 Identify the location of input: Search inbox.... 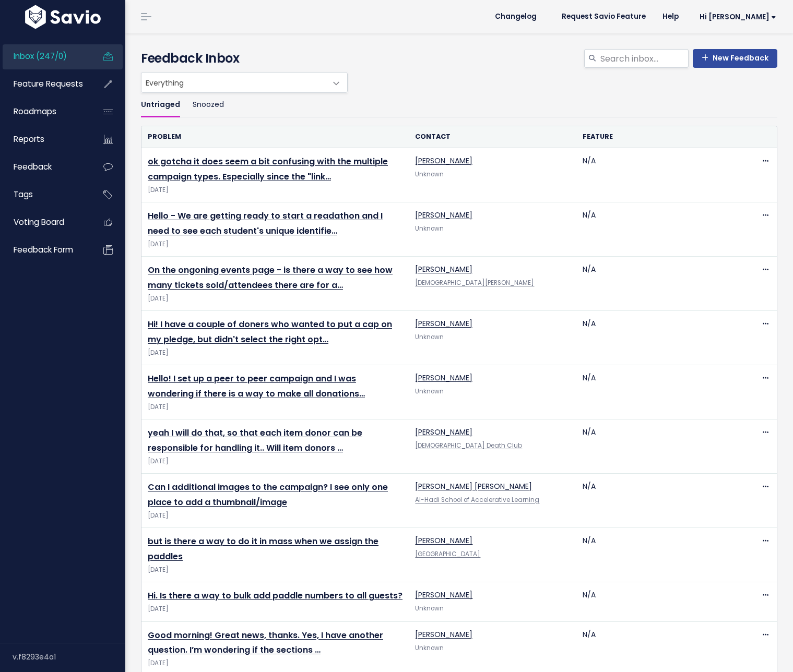
(644, 59).